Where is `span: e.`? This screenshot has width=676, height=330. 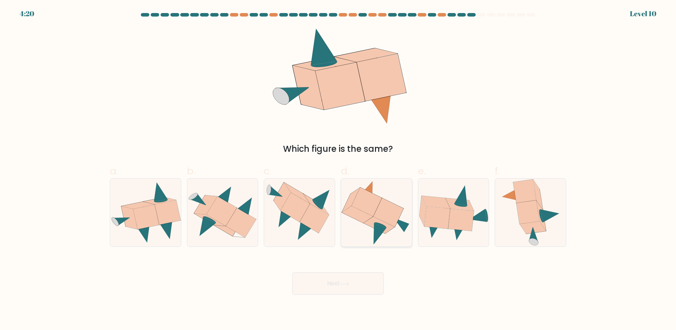
span: e. is located at coordinates (422, 171).